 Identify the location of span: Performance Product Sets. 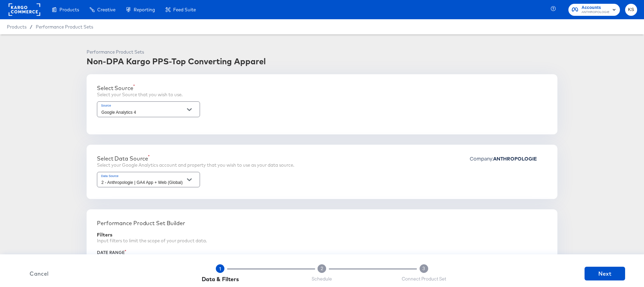
(64, 27).